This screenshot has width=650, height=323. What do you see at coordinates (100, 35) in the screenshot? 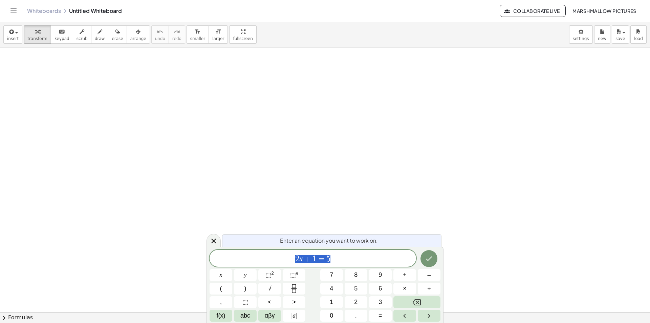
I see `button: draw` at bounding box center [100, 35].